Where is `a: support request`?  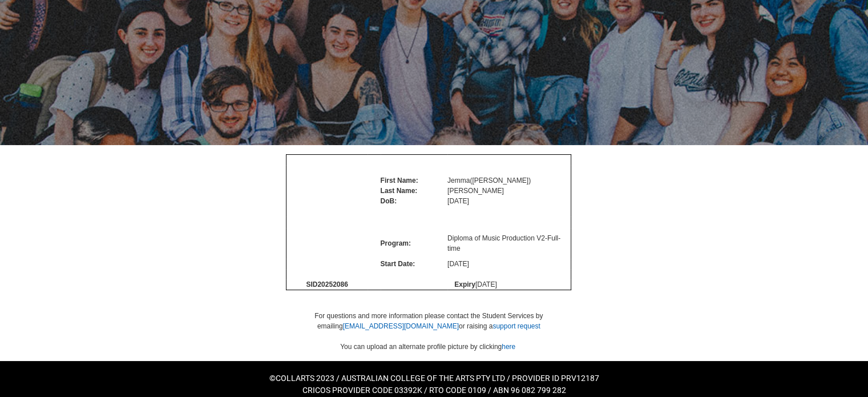
a: support request is located at coordinates (516, 326).